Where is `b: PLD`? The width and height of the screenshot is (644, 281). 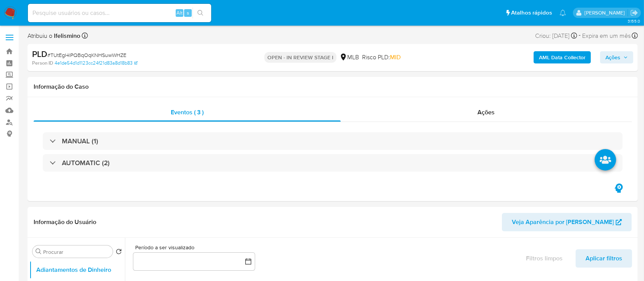 b: PLD is located at coordinates (40, 54).